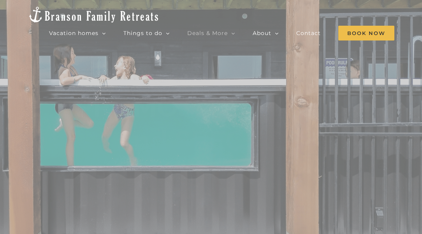 The image size is (422, 234). What do you see at coordinates (308, 33) in the screenshot?
I see `span: Contact` at bounding box center [308, 33].